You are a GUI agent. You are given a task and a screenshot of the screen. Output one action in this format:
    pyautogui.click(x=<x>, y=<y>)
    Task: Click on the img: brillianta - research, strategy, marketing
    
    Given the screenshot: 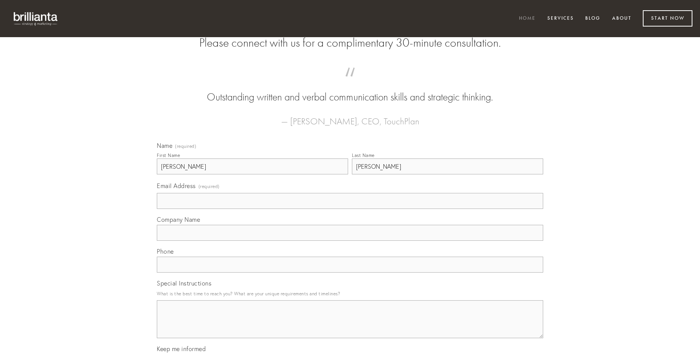 What is the action you would take?
    pyautogui.click(x=36, y=19)
    